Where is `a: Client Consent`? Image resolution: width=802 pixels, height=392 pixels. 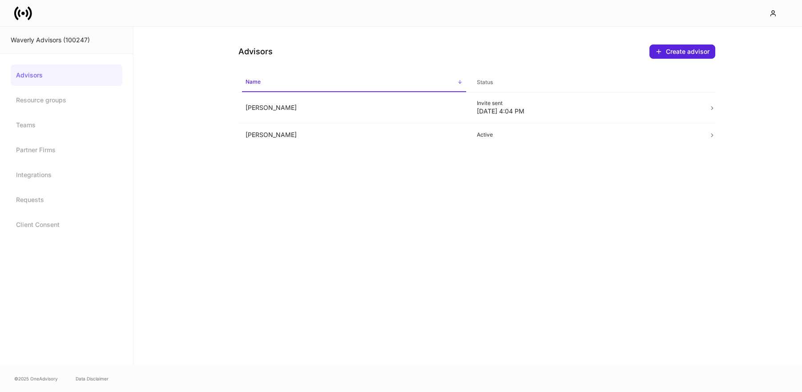 a: Client Consent is located at coordinates (66, 225).